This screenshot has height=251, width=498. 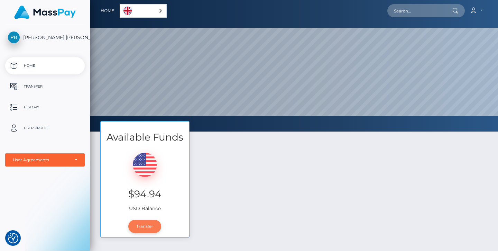 I want to click on div: User Agreements, so click(x=41, y=160).